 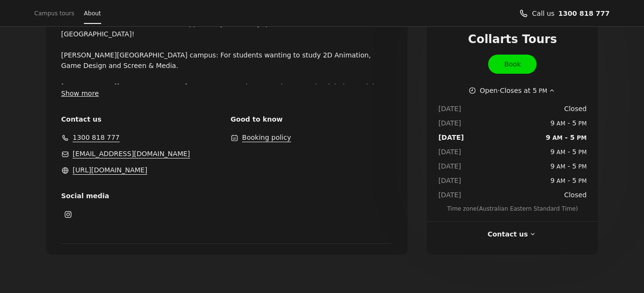 What do you see at coordinates (512, 209) in the screenshot?
I see `span: Time zone ( Australian Eastern Standard Time )` at bounding box center [512, 209].